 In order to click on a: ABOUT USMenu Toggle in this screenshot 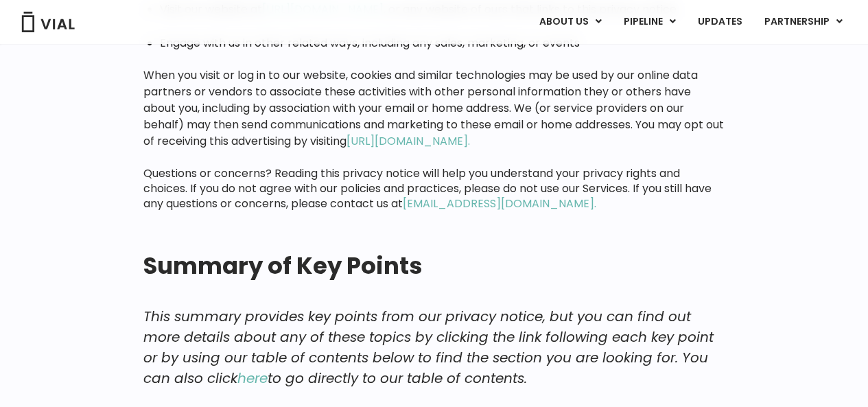, I will do `click(570, 22)`.